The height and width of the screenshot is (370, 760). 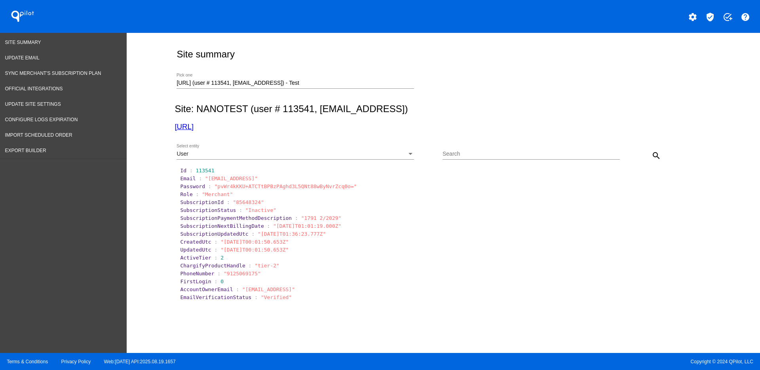 I want to click on span: "Verified", so click(x=276, y=297).